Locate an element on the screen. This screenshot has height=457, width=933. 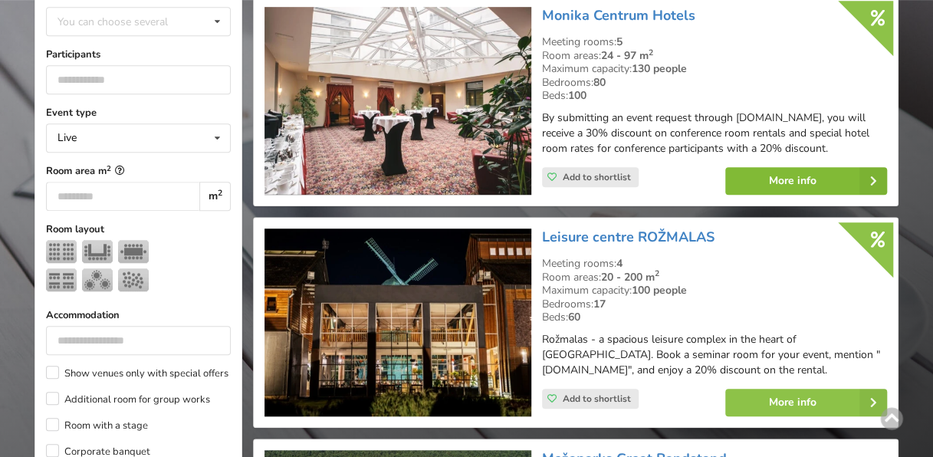
label: Event type is located at coordinates (138, 113).